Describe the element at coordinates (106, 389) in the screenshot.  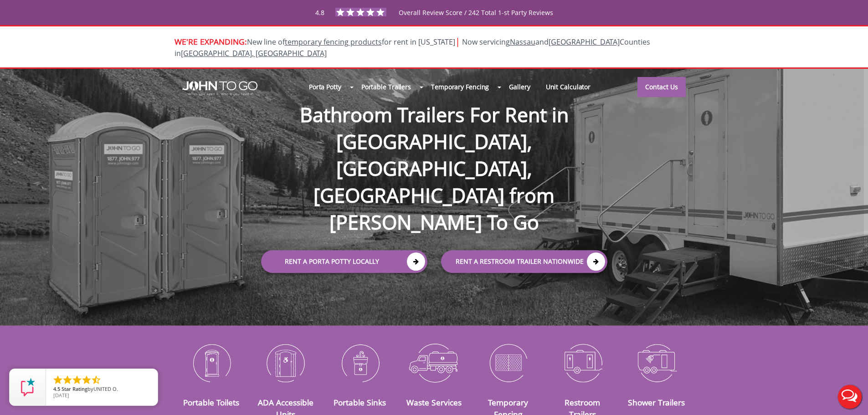
I see `span: UNITED O.` at that location.